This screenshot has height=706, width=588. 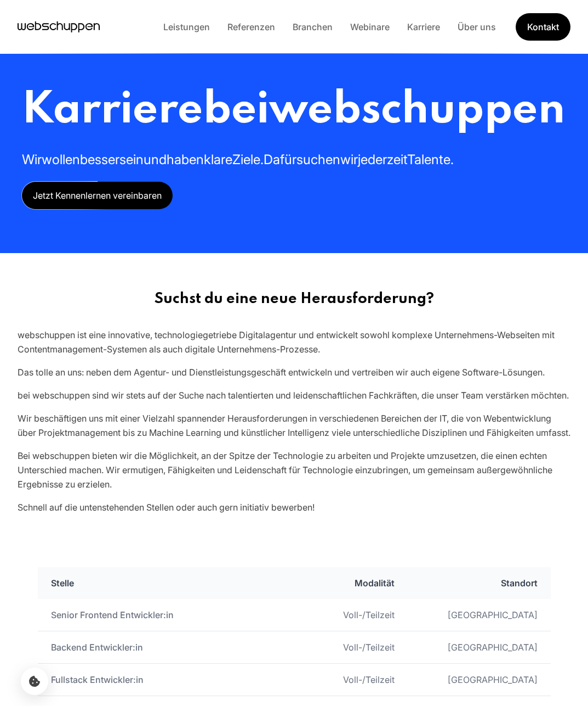 I want to click on span: Karriere, so click(x=113, y=110).